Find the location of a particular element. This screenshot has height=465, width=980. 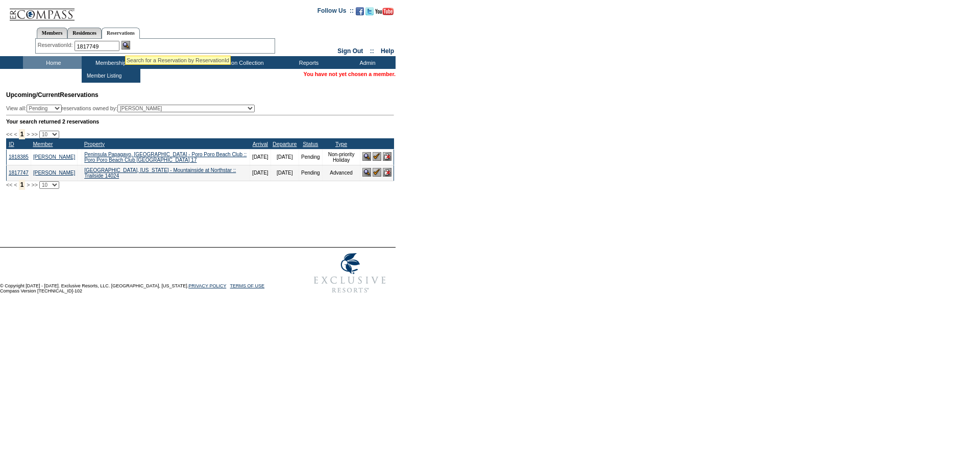

td: Admin is located at coordinates (366, 63).